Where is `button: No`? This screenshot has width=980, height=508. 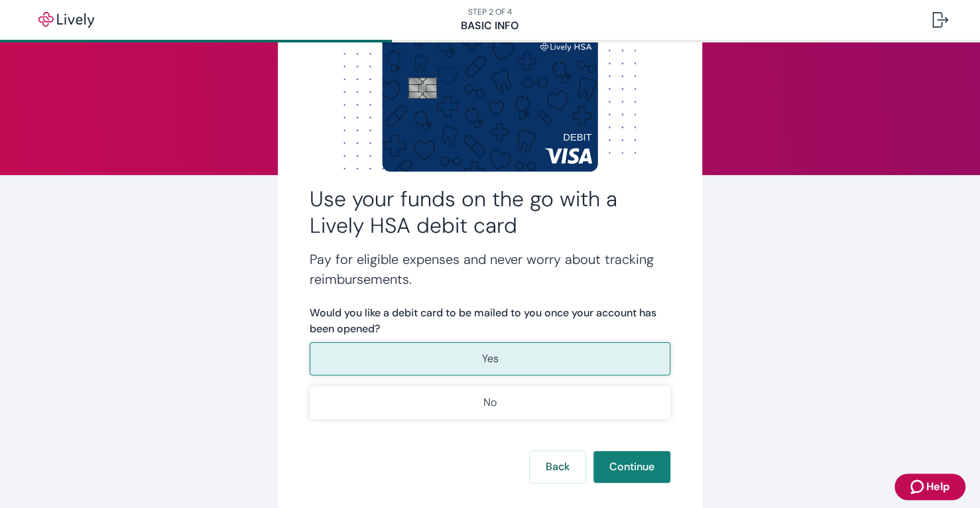 button: No is located at coordinates (490, 402).